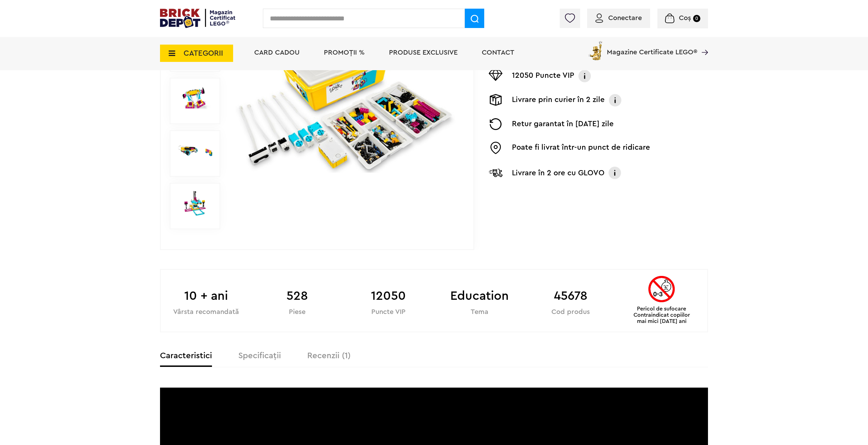 This screenshot has height=445, width=868. What do you see at coordinates (558, 100) in the screenshot?
I see `p: Livrare prin curier în 2 zile` at bounding box center [558, 100].